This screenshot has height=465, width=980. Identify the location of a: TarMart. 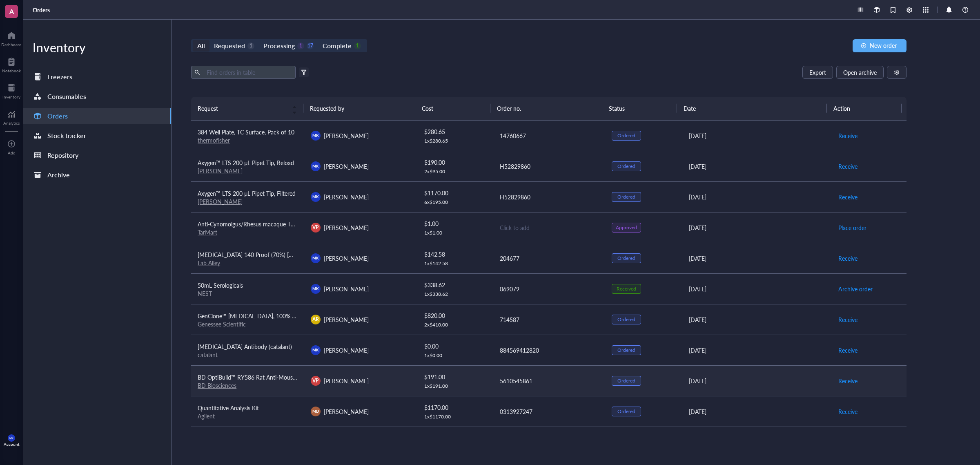
(207, 232).